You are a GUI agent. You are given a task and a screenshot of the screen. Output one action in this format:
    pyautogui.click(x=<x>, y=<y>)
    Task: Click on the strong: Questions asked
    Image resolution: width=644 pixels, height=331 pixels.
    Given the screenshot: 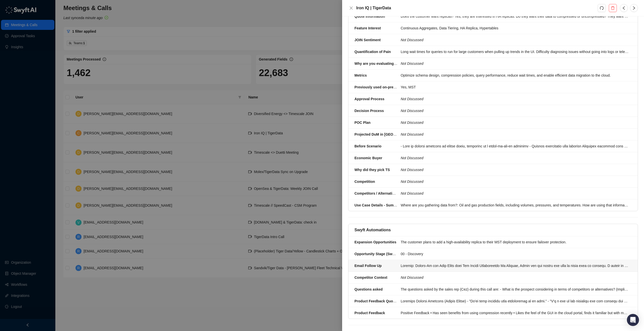 What is the action you would take?
    pyautogui.click(x=369, y=289)
    